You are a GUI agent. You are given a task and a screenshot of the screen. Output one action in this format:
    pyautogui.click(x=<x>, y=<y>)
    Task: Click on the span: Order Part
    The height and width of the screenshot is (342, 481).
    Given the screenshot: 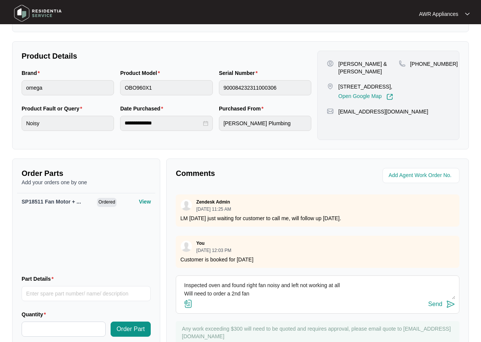 What is the action you would take?
    pyautogui.click(x=131, y=329)
    